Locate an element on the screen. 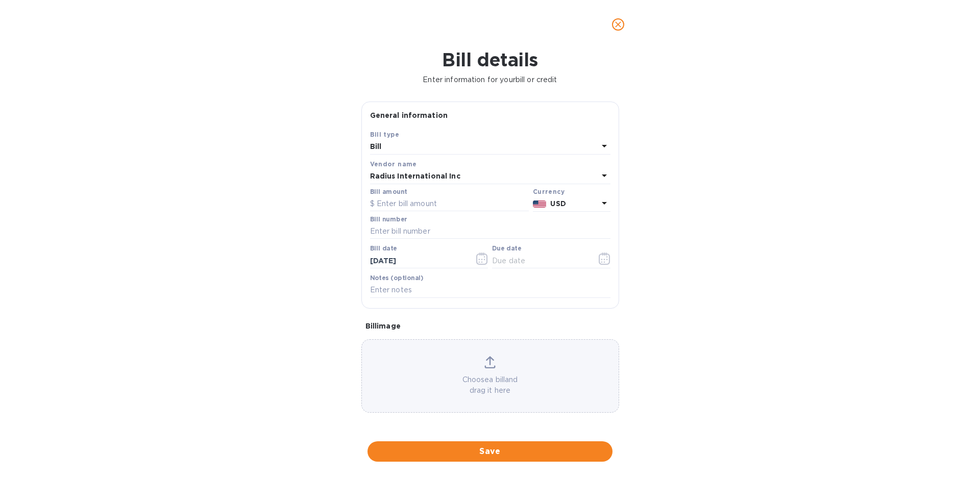 This screenshot has width=980, height=478. label: Notes (optional) is located at coordinates (397, 278).